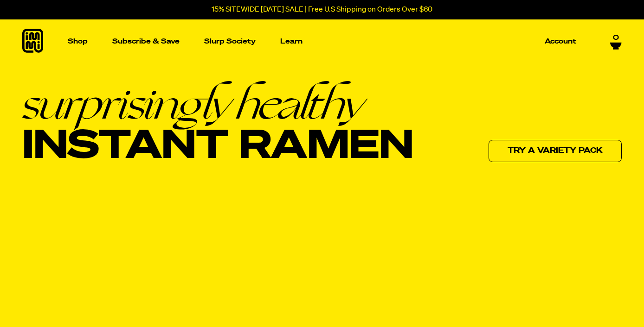  What do you see at coordinates (555, 151) in the screenshot?
I see `a: Try a variety pack` at bounding box center [555, 151].